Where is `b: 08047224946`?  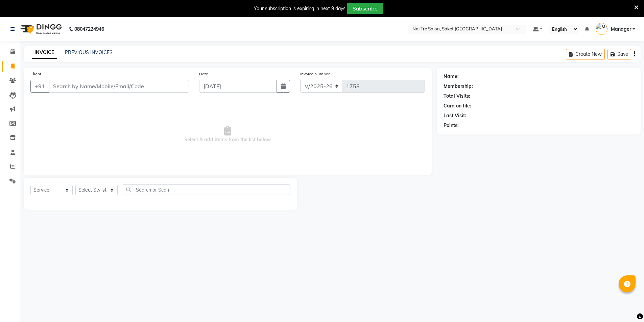 b: 08047224946 is located at coordinates (89, 29).